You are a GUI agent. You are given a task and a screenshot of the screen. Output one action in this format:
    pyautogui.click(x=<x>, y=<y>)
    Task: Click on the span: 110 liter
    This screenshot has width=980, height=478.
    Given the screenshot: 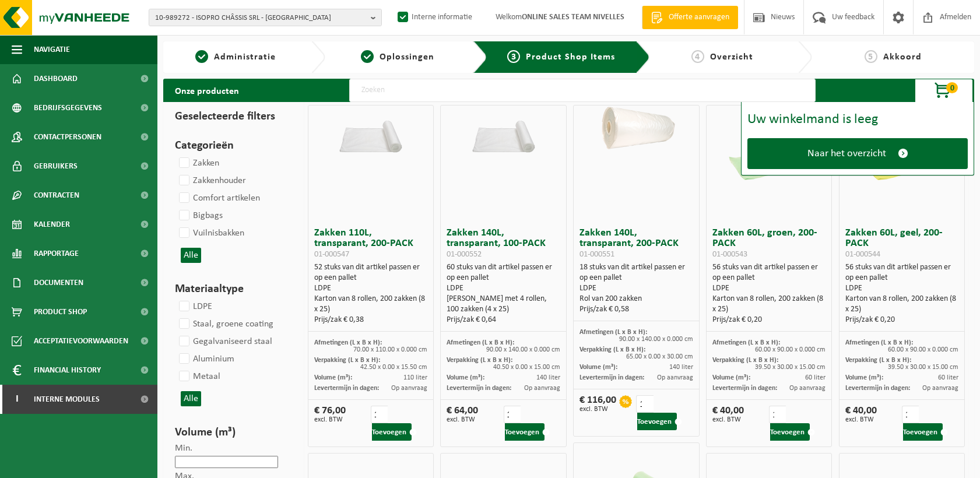 What is the action you would take?
    pyautogui.click(x=415, y=378)
    